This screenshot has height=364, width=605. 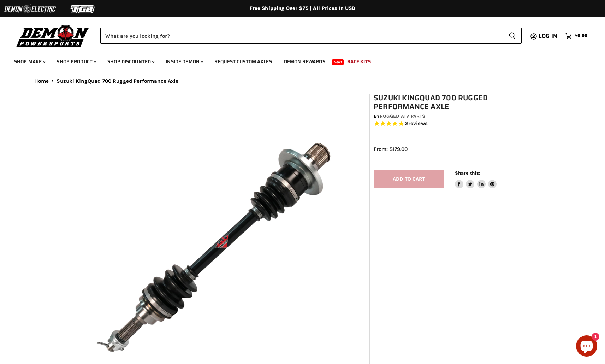 What do you see at coordinates (403, 116) in the screenshot?
I see `a: Rugged ATV Parts` at bounding box center [403, 116].